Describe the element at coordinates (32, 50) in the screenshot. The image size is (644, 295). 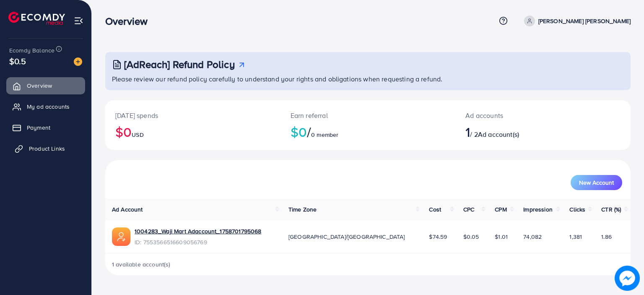
I see `span: Ecomdy Balance` at that location.